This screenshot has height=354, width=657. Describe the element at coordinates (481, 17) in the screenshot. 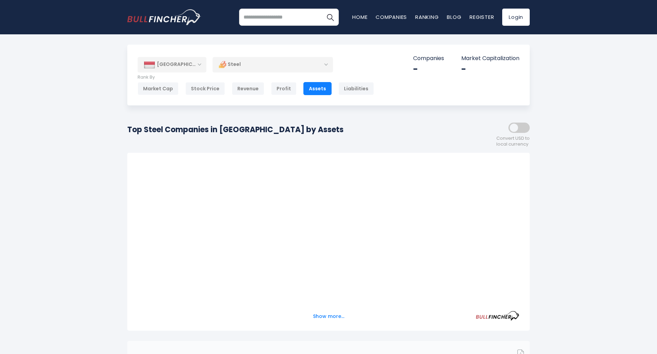

I see `a: Register` at that location.